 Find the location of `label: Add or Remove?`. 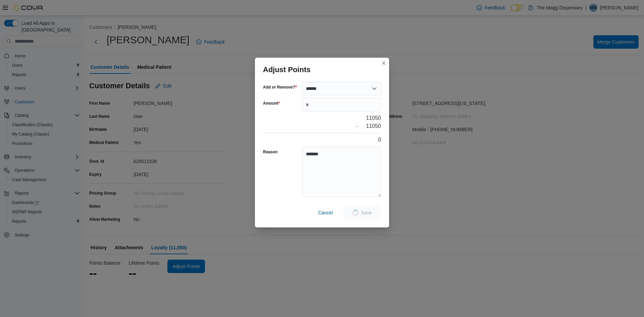

label: Add or Remove? is located at coordinates (280, 87).